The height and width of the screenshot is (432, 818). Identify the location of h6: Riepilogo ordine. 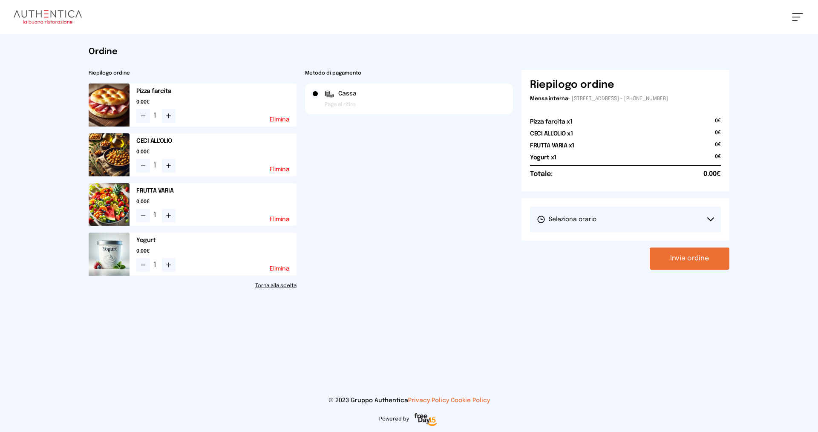
(572, 85).